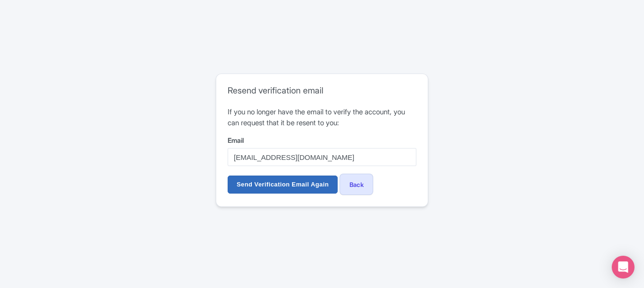 Image resolution: width=644 pixels, height=288 pixels. Describe the element at coordinates (356, 184) in the screenshot. I see `a: Back` at that location.